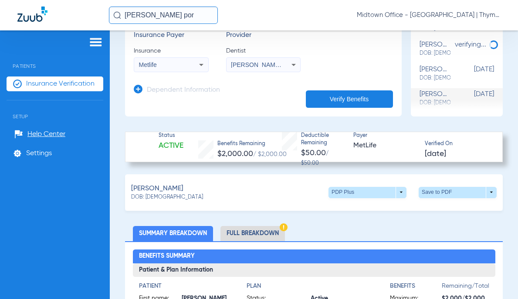 The height and width of the screenshot is (299, 518). I want to click on app-breakdown-title: Patient, so click(185, 286).